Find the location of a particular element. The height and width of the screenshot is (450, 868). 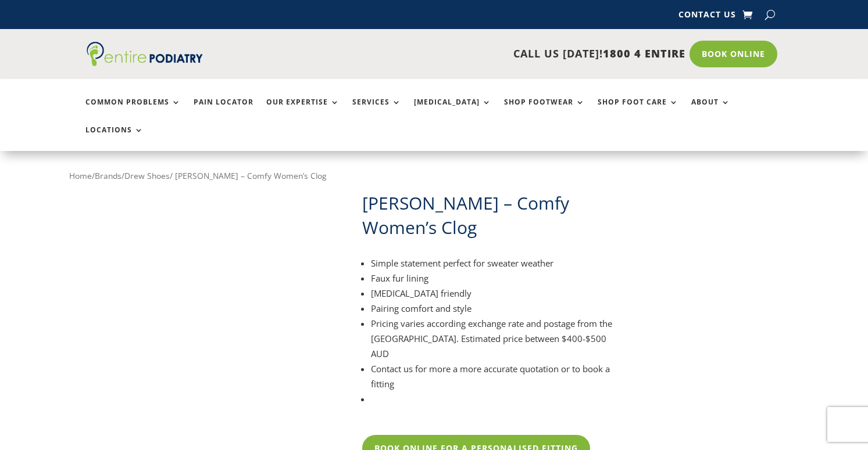

a: Drew Shoes is located at coordinates (147, 175).